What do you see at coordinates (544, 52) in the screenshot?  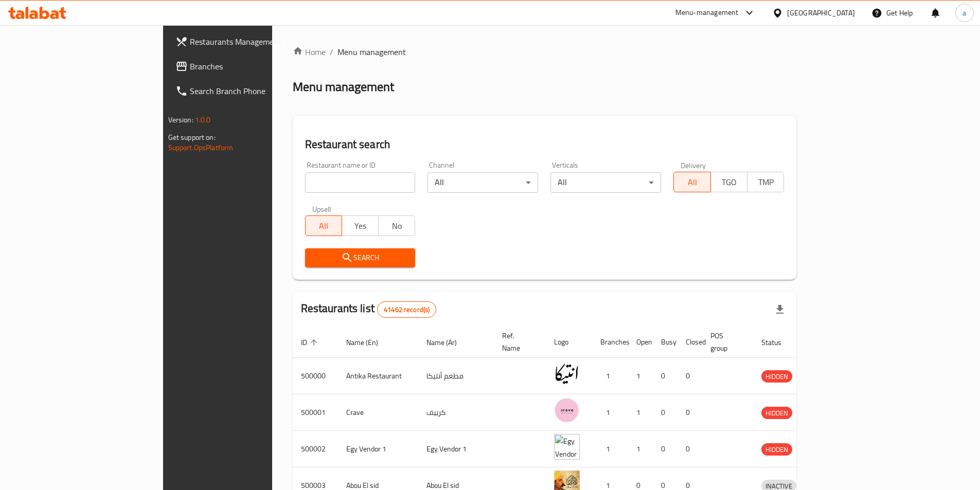 I see `nav: breadcrumb` at bounding box center [544, 52].